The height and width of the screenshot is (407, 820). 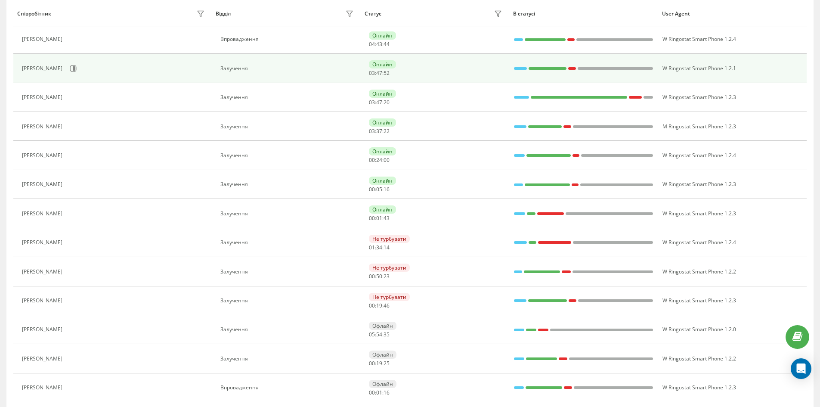 I want to click on span: 50, so click(x=379, y=276).